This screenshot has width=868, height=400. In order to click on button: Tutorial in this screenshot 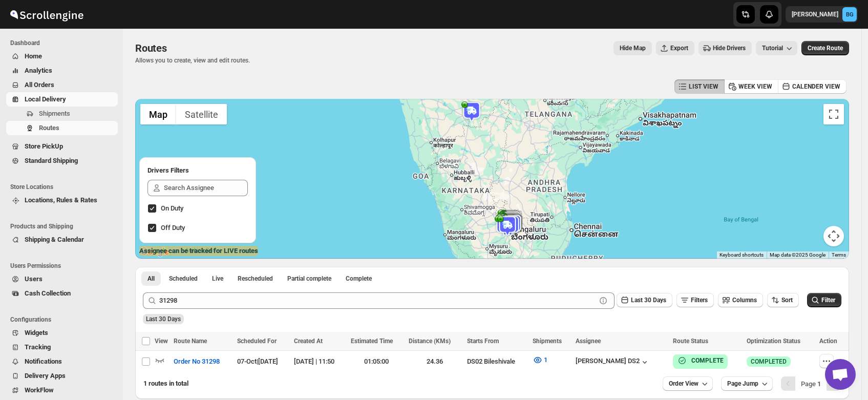, I will do `click(776, 48)`.